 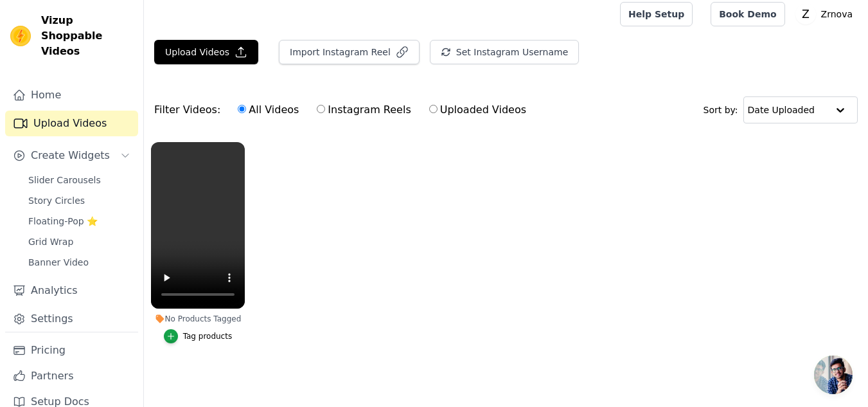 What do you see at coordinates (806, 14) in the screenshot?
I see `text: Z` at bounding box center [806, 14].